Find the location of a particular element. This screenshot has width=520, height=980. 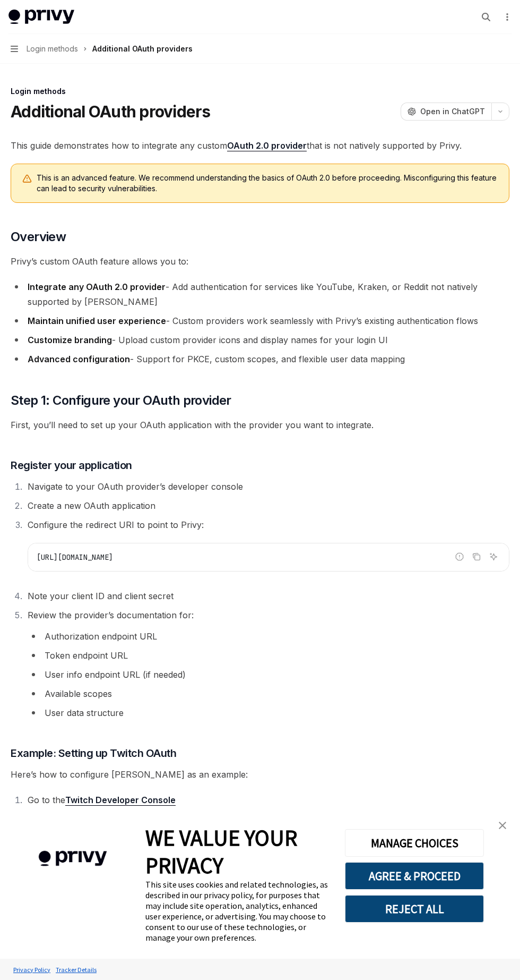

a: Privacy Policy is located at coordinates (32, 969).